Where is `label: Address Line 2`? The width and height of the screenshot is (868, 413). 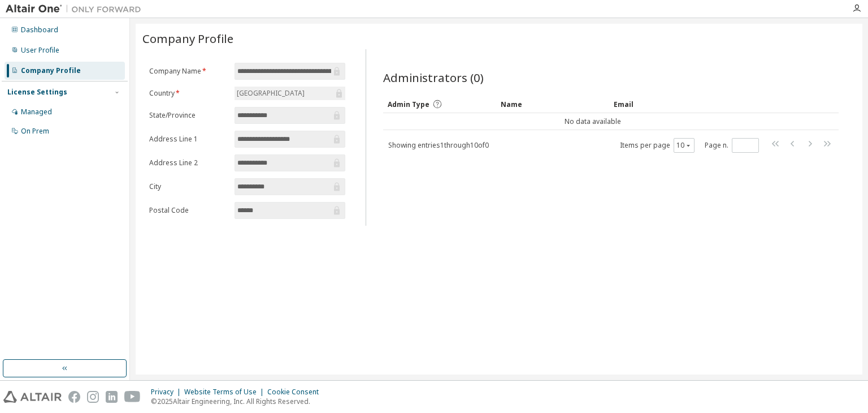
label: Address Line 2 is located at coordinates (188, 163).